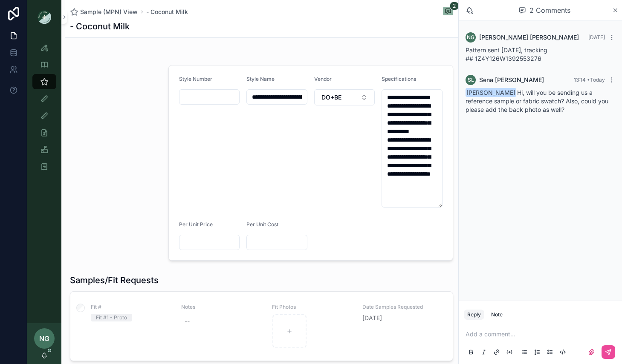  What do you see at coordinates (111, 318) in the screenshot?
I see `div: Fit #1 - Proto` at bounding box center [111, 318].